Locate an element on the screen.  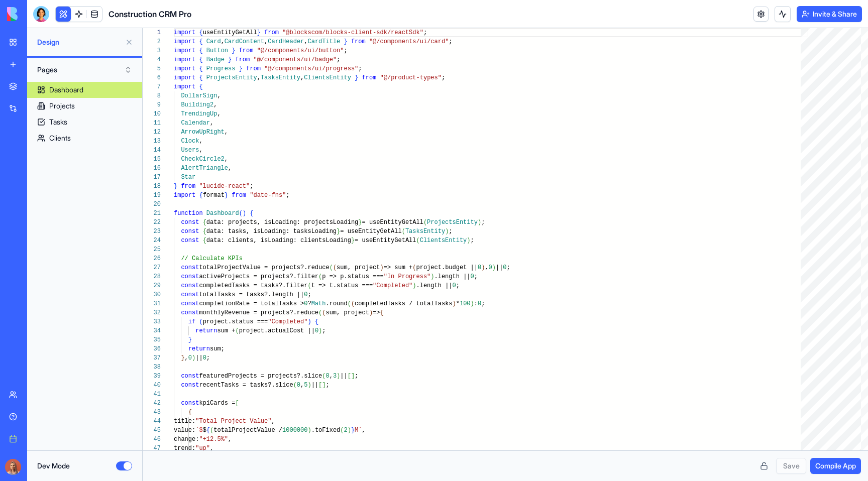
div: 21 is located at coordinates (152, 213).